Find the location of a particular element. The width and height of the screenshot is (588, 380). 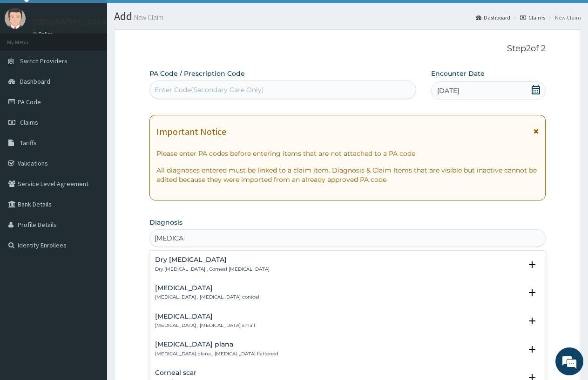

label: Encounter Date is located at coordinates (458, 73).